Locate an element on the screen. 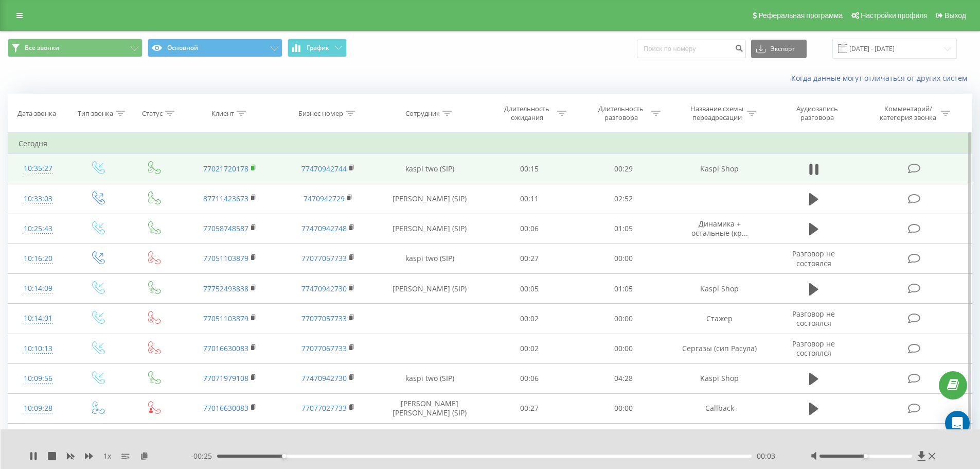  a: Когда данные могут отличаться от других систем is located at coordinates (881, 78).